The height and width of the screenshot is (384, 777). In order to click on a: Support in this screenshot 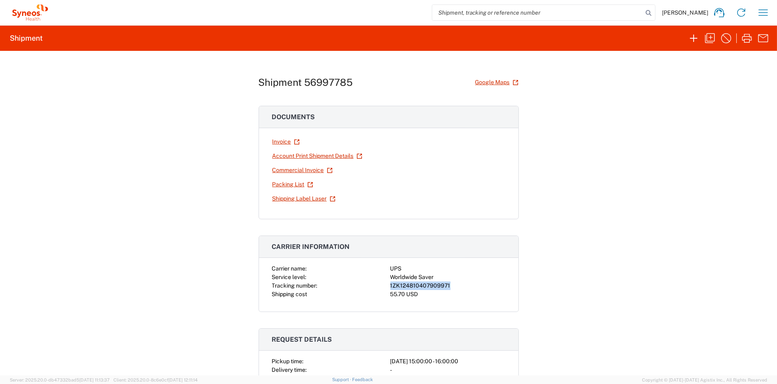, I will do `click(342, 379)`.